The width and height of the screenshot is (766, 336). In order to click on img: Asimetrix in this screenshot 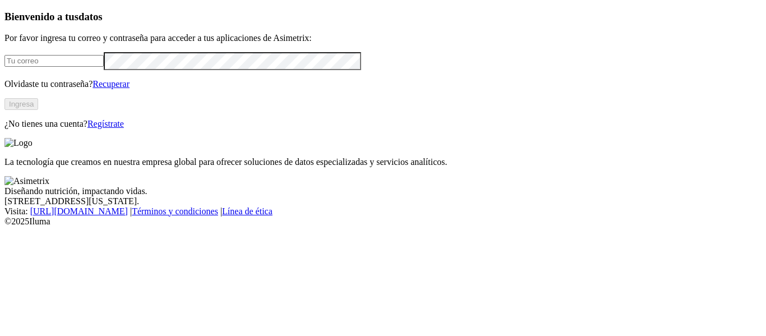, I will do `click(27, 181)`.